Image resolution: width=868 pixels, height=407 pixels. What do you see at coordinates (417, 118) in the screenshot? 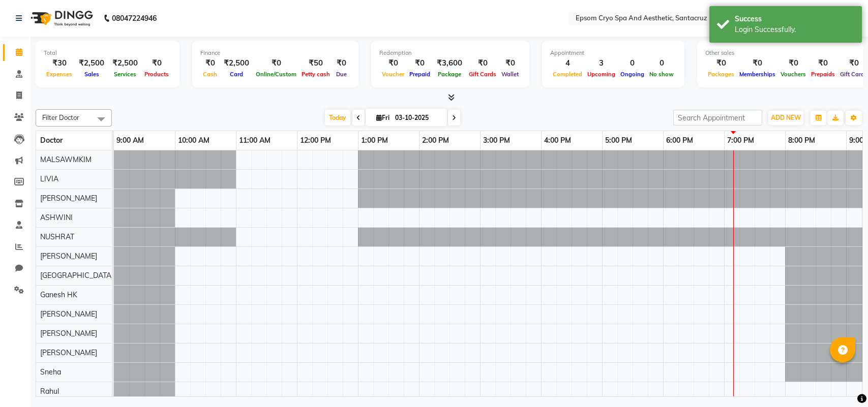
I see `input: 2025-10-03` at bounding box center [417, 118].